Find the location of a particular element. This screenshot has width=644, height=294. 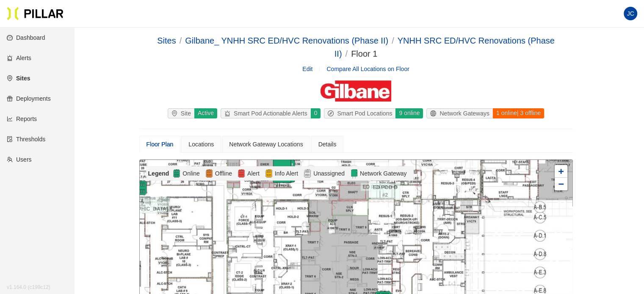

span: global is located at coordinates (435, 113).